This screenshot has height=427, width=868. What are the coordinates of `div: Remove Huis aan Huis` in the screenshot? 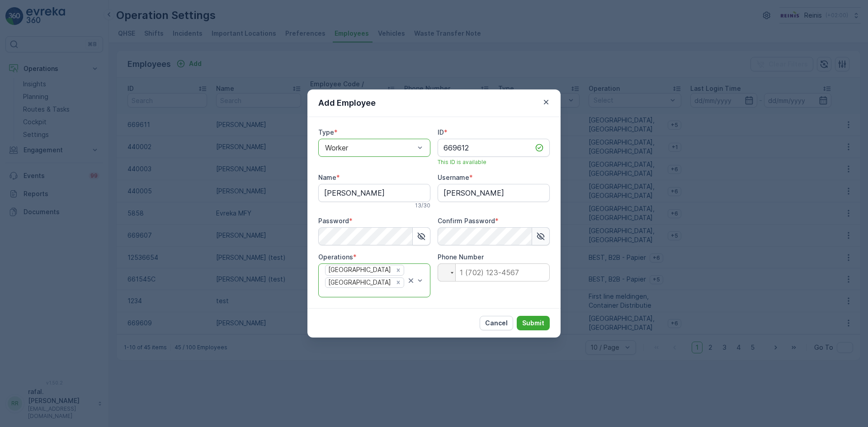 It's located at (399, 270).